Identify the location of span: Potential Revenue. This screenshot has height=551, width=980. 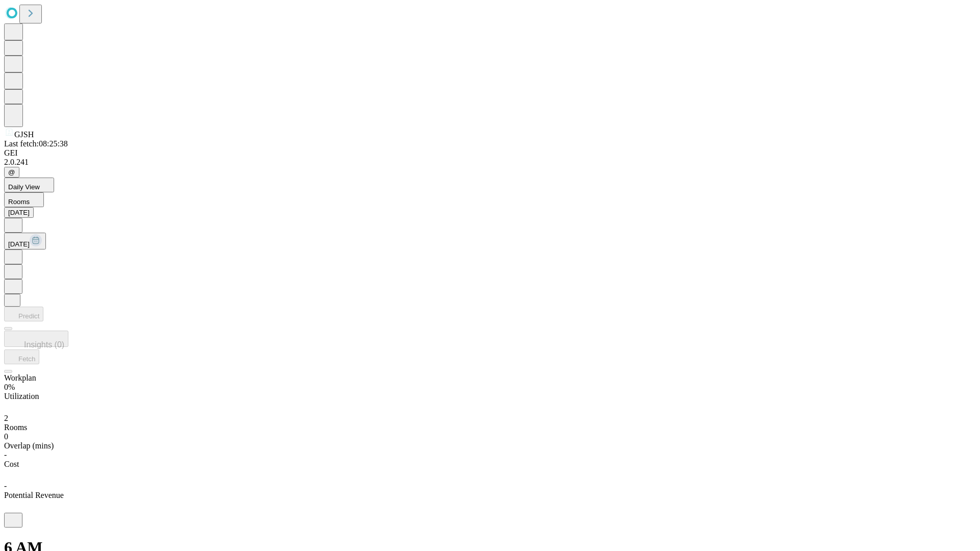
(33, 495).